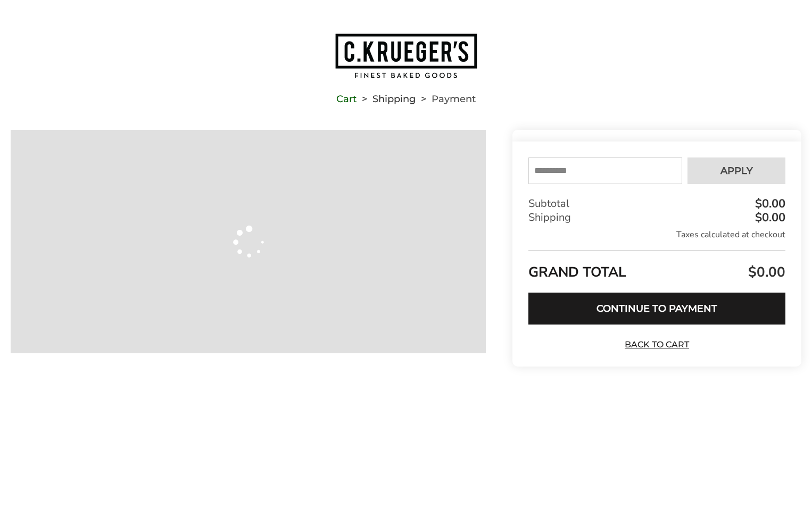  What do you see at coordinates (737, 171) in the screenshot?
I see `span: Apply` at bounding box center [737, 171].